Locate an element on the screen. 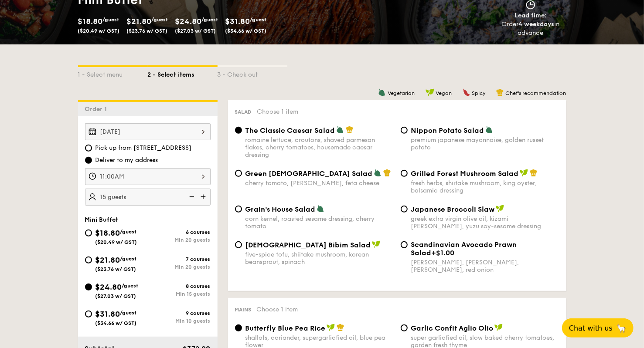 This screenshot has width=644, height=348. span: Salad is located at coordinates (243, 112).